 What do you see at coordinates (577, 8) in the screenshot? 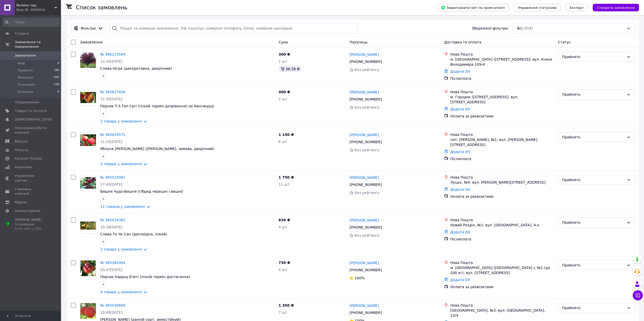
I see `span: Експорт` at bounding box center [577, 8].